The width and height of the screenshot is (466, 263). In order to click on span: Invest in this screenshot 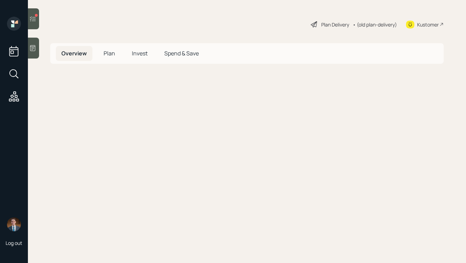, I will do `click(140, 53)`.